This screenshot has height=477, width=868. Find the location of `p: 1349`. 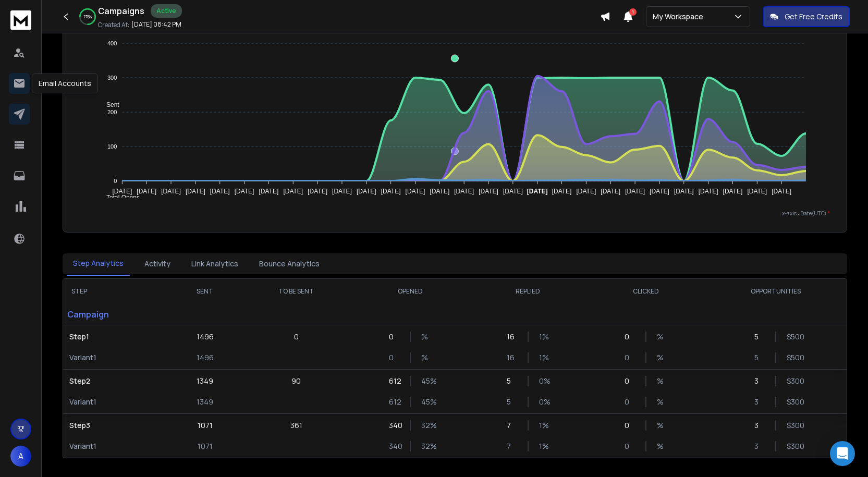

p: 1349 is located at coordinates (205, 381).